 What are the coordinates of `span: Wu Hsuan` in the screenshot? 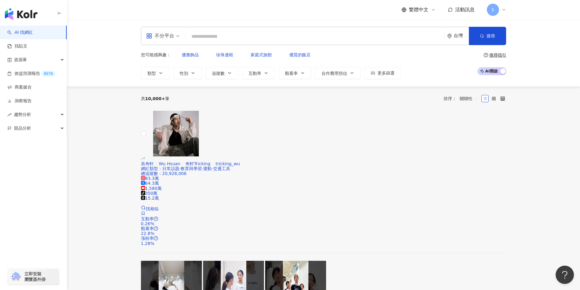 It's located at (170, 164).